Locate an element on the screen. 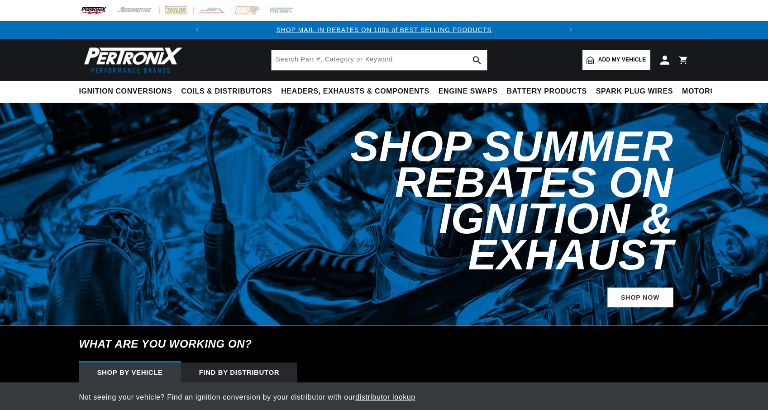 Image resolution: width=768 pixels, height=410 pixels. span: Engine Swaps is located at coordinates (468, 91).